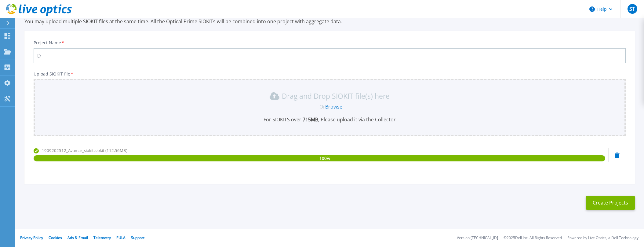  I want to click on a: EULA, so click(121, 238).